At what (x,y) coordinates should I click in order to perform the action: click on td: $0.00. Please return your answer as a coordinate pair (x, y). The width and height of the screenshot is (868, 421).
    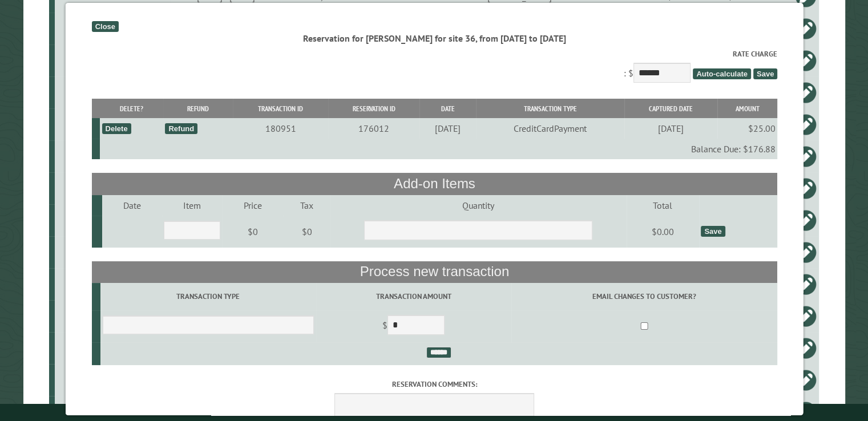
    Looking at the image, I should click on (663, 232).